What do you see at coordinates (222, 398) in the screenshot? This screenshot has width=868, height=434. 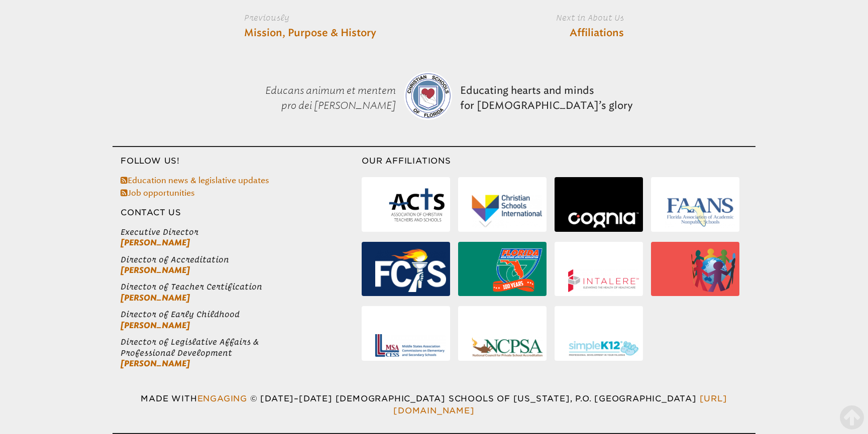 I see `a: Engaging` at bounding box center [222, 398].